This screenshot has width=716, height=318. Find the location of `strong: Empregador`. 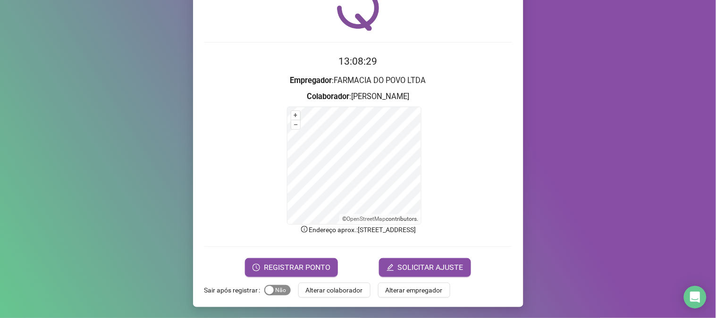

strong: Empregador is located at coordinates (311, 80).